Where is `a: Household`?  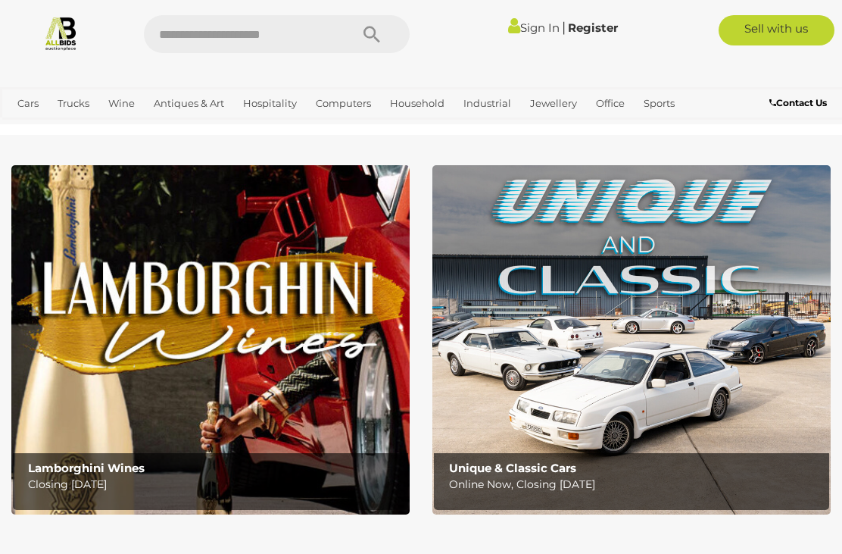 a: Household is located at coordinates (417, 103).